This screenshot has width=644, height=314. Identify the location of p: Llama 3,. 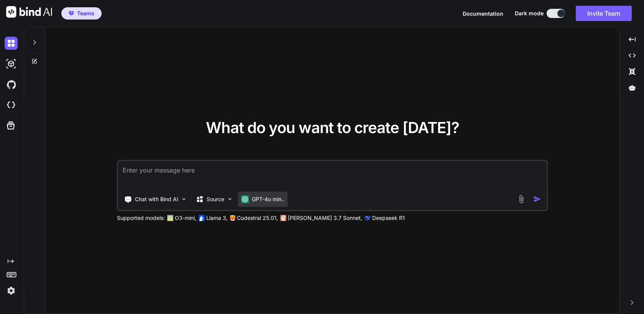
(217, 218).